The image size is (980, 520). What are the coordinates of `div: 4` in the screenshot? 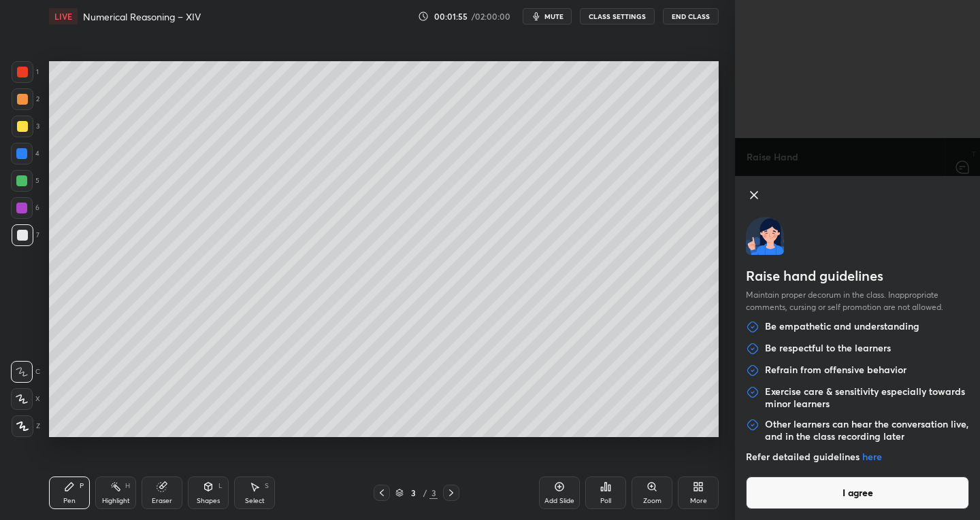 It's located at (26, 154).